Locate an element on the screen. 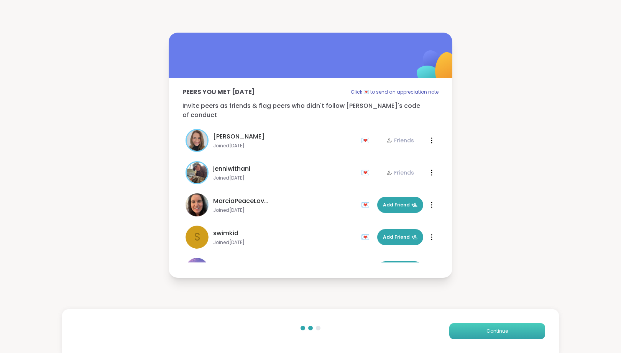  span: CharIotte is located at coordinates (228, 265).